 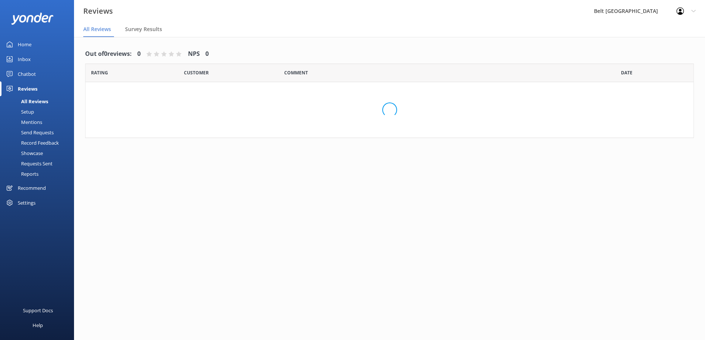 What do you see at coordinates (21, 174) in the screenshot?
I see `div: Reports` at bounding box center [21, 174].